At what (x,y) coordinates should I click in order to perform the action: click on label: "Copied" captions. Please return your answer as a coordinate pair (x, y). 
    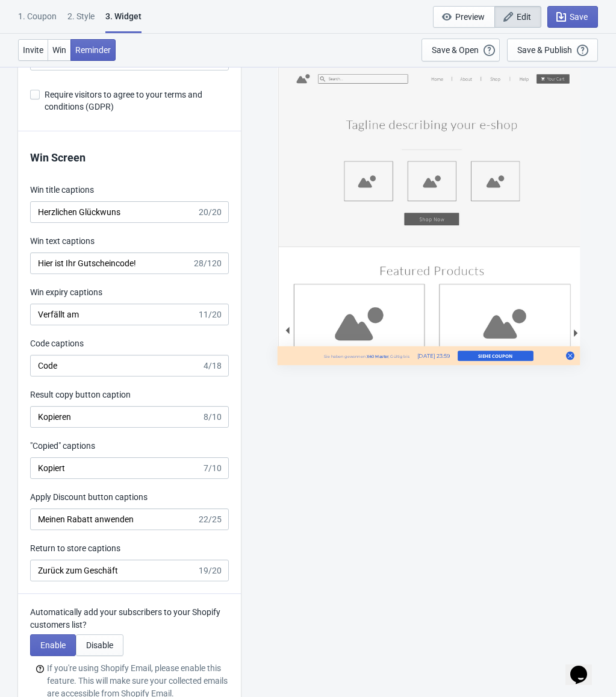
    Looking at the image, I should click on (63, 446).